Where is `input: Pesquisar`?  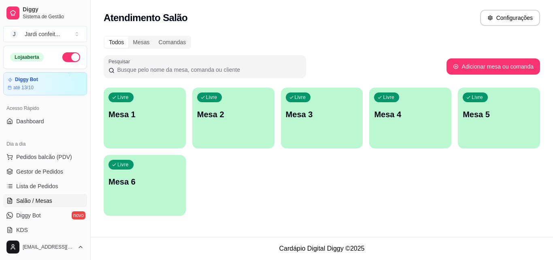 input: Pesquisar is located at coordinates (208, 70).